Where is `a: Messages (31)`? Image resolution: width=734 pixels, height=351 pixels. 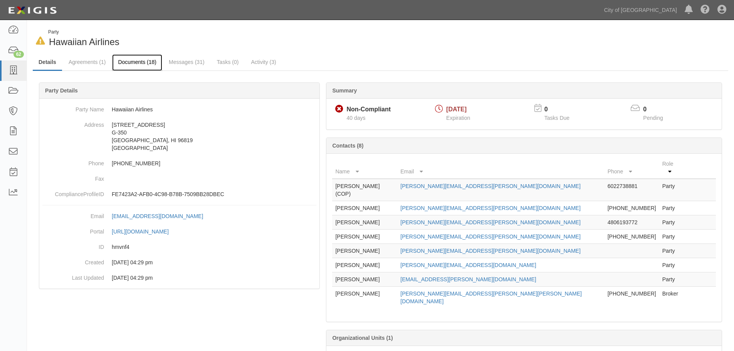
a: Messages (31) is located at coordinates (186, 62).